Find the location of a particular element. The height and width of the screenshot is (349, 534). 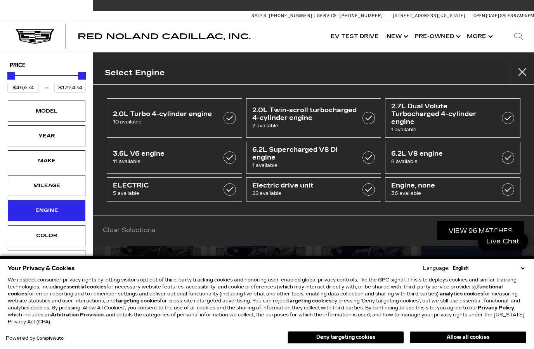

div: BodystyleBodystyle is located at coordinates (47, 260).